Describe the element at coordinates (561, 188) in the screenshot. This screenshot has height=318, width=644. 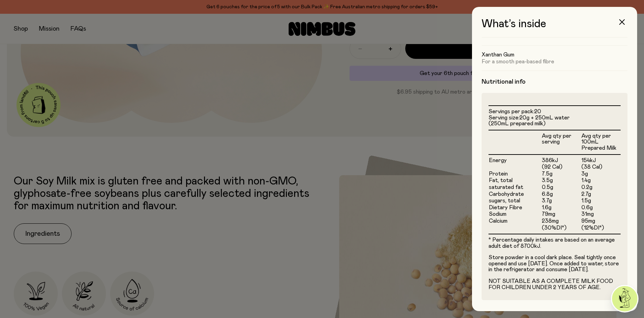
I see `td: 0.5g` at that location.